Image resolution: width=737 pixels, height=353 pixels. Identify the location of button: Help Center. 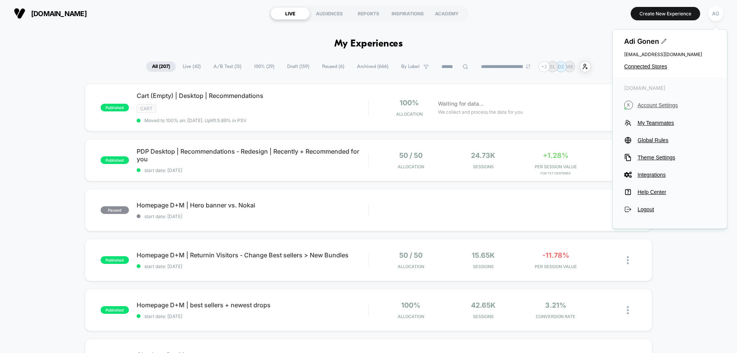
(669, 192).